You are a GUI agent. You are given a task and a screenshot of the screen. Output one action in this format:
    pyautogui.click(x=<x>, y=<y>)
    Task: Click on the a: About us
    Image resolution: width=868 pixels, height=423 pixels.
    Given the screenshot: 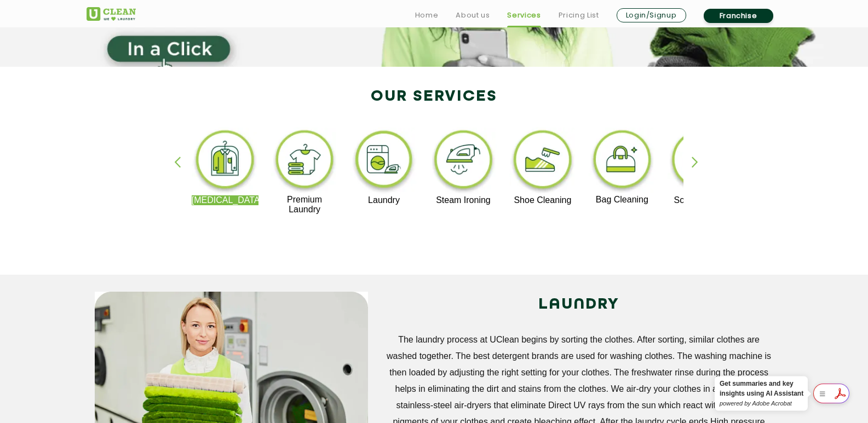 What is the action you would take?
    pyautogui.click(x=473, y=16)
    